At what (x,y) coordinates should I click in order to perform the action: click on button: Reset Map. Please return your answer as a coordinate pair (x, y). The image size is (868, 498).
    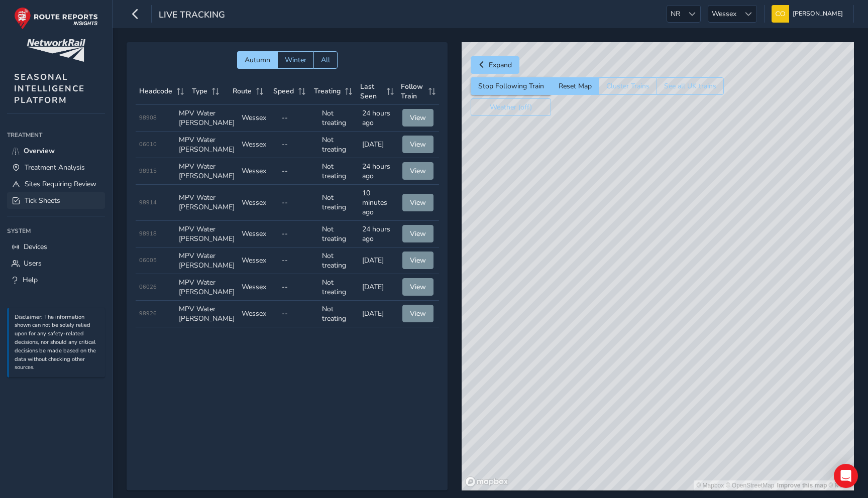
    Looking at the image, I should click on (575, 86).